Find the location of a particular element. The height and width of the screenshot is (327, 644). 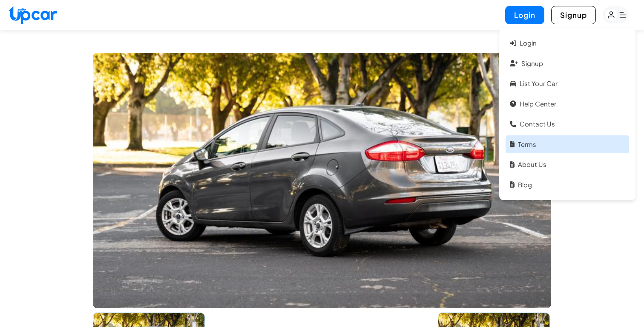

img: Upcar Logo is located at coordinates (33, 15).